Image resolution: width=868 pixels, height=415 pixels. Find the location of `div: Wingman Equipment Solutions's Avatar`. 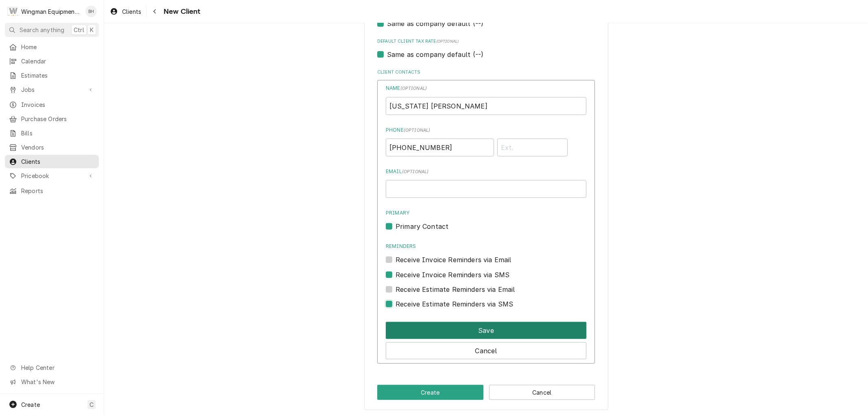

div: Wingman Equipment Solutions's Avatar is located at coordinates (13, 12).